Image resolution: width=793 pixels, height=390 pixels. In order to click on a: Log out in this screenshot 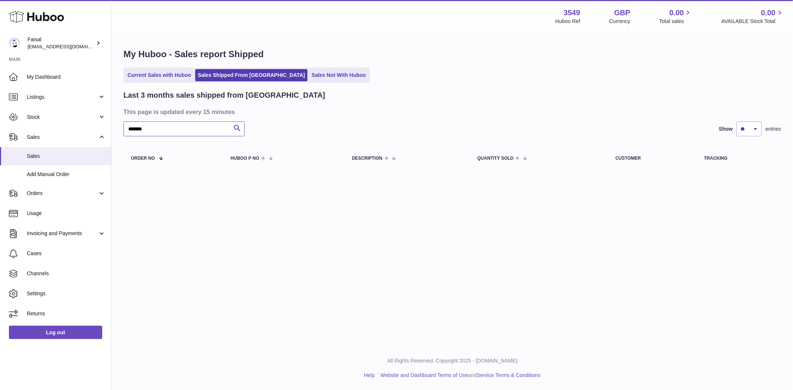, I will do `click(55, 333)`.